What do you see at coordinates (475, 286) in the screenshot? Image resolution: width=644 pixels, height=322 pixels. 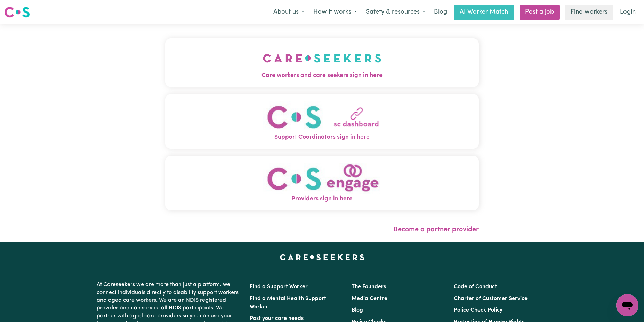 I see `a: Code of Conduct` at bounding box center [475, 286].